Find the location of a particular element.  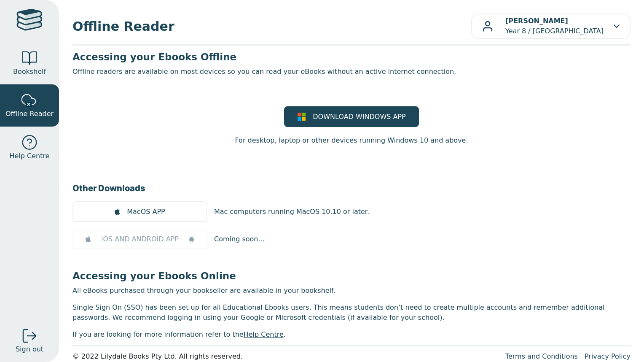

span: Bookshelf is located at coordinates (29, 72).